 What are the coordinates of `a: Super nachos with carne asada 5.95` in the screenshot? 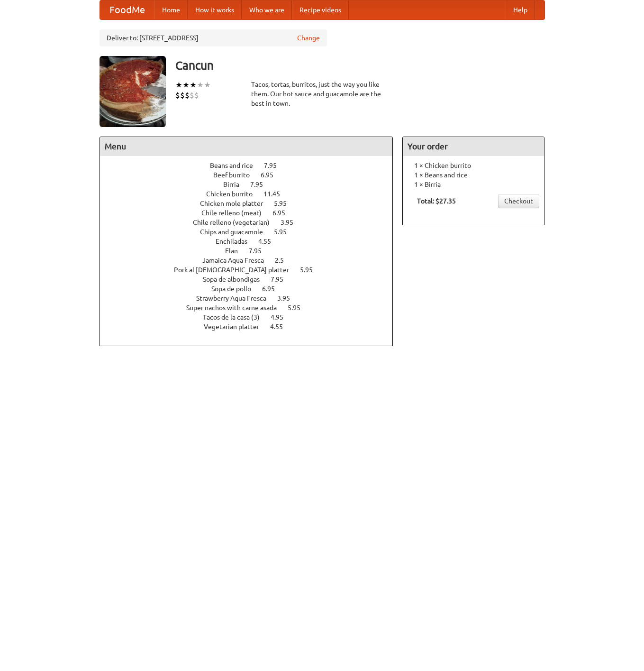 It's located at (252, 307).